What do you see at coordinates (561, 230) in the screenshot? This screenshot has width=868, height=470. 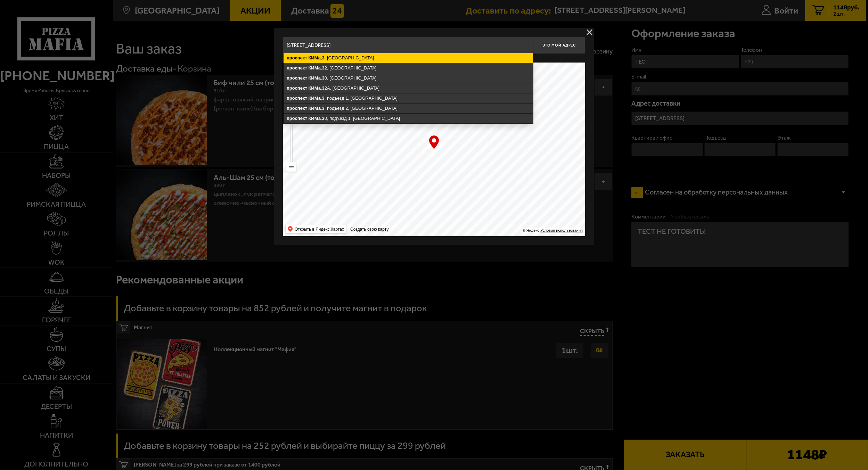 I see `a: Условия использования` at bounding box center [561, 230].